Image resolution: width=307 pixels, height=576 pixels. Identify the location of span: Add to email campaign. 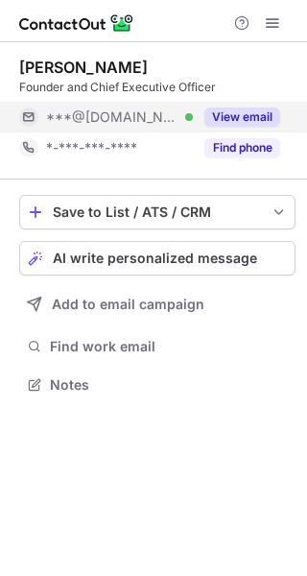
(128, 304).